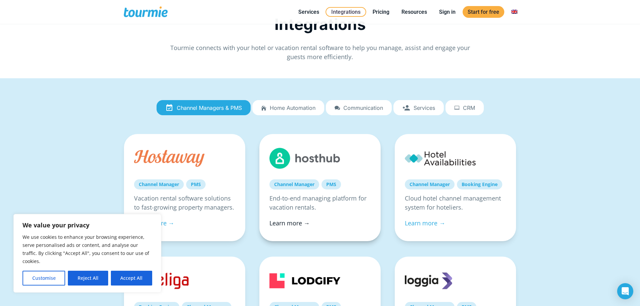 This screenshot has height=306, width=640. Describe the element at coordinates (363, 108) in the screenshot. I see `span: Communication` at that location.